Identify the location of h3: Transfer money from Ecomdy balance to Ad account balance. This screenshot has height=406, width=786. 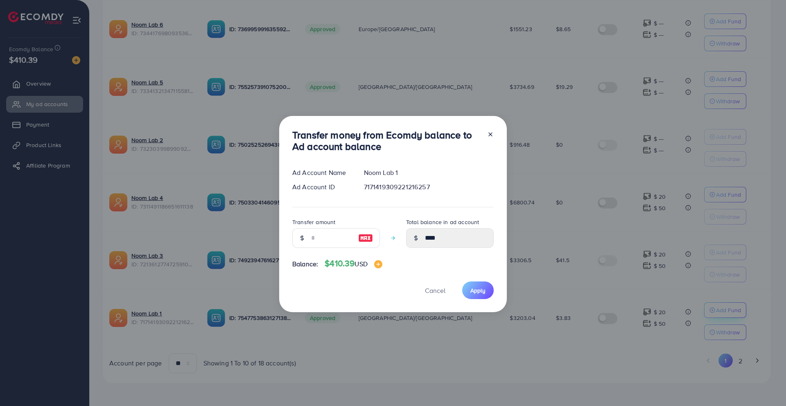
(386, 141).